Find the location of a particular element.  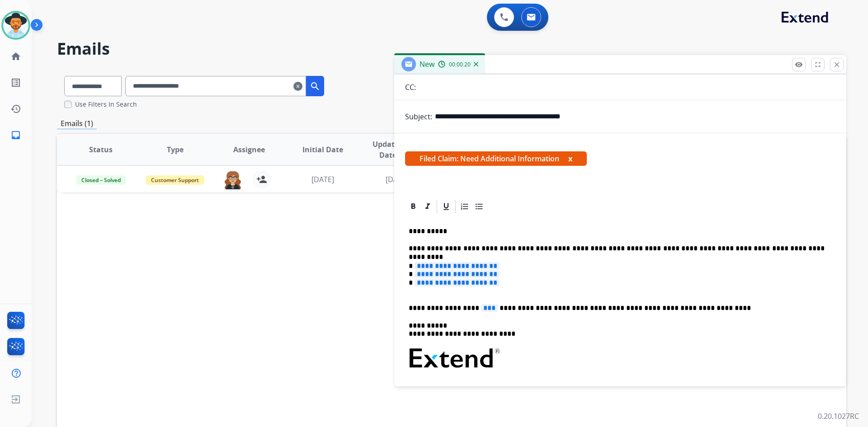

mat-icon: fullscreen is located at coordinates (818, 65).